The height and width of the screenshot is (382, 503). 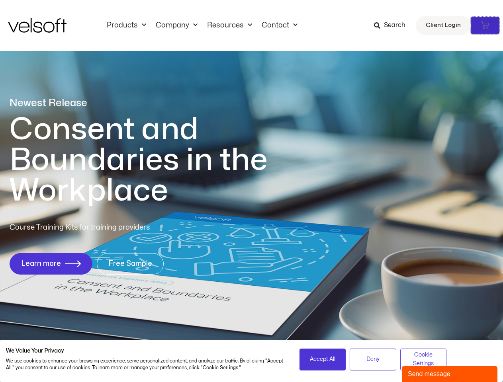 What do you see at coordinates (155, 160) in the screenshot?
I see `h1: Consent and Boundaries in the Workplace` at bounding box center [155, 160].